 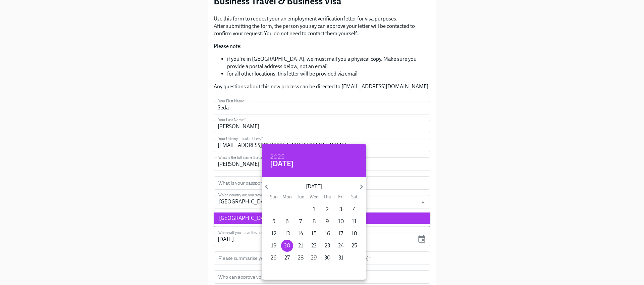 What do you see at coordinates (328, 221) in the screenshot?
I see `p: 9` at bounding box center [328, 221].